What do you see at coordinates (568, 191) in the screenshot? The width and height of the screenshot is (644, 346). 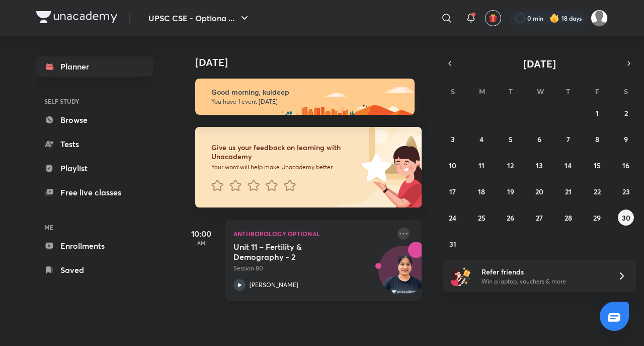 I see `button: August 21, 2025` at bounding box center [568, 191].